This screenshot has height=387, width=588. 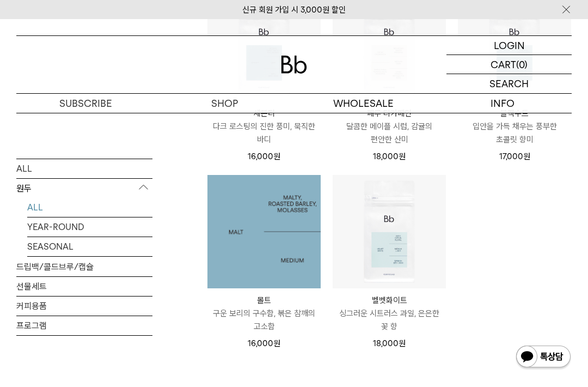 I want to click on p: SUBSCRIBE, so click(x=85, y=103).